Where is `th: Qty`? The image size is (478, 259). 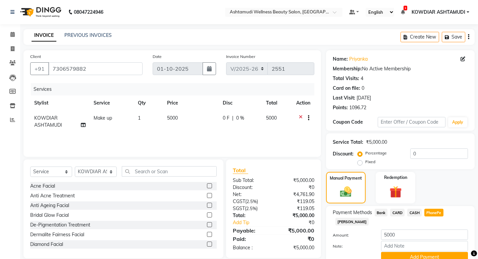
th: Qty is located at coordinates (148, 103).